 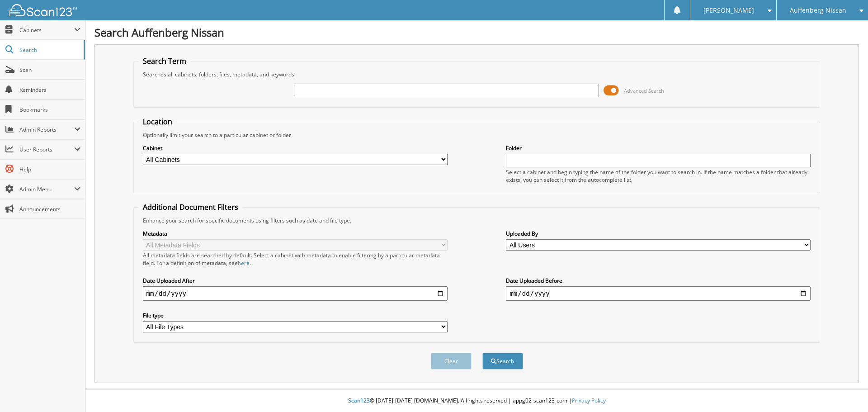 I want to click on button: Clear, so click(x=451, y=361).